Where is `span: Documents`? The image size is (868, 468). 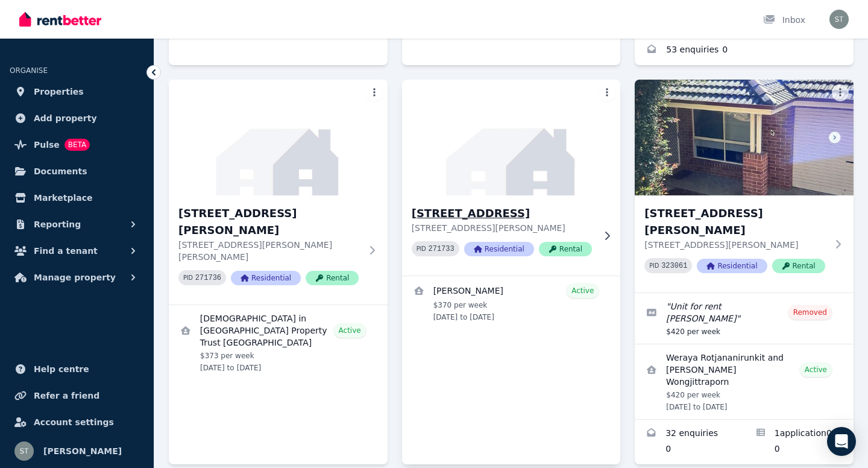 span: Documents is located at coordinates (61, 171).